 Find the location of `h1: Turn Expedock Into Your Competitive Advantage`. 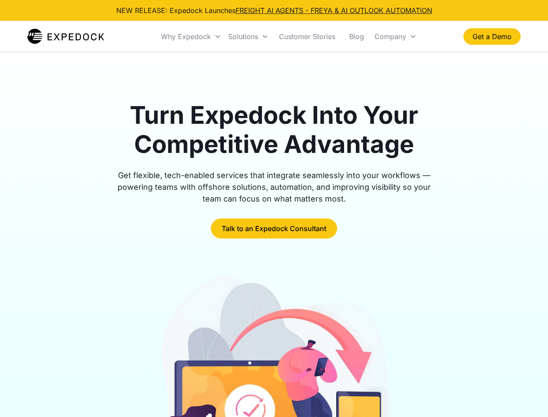

h1: Turn Expedock Into Your Competitive Advantage is located at coordinates (274, 130).